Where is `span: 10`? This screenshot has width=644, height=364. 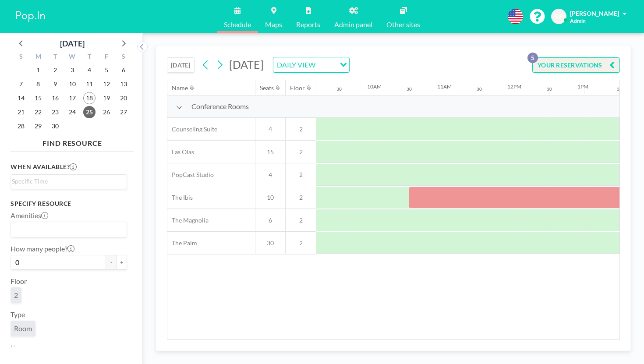 span: 10 is located at coordinates (270, 198).